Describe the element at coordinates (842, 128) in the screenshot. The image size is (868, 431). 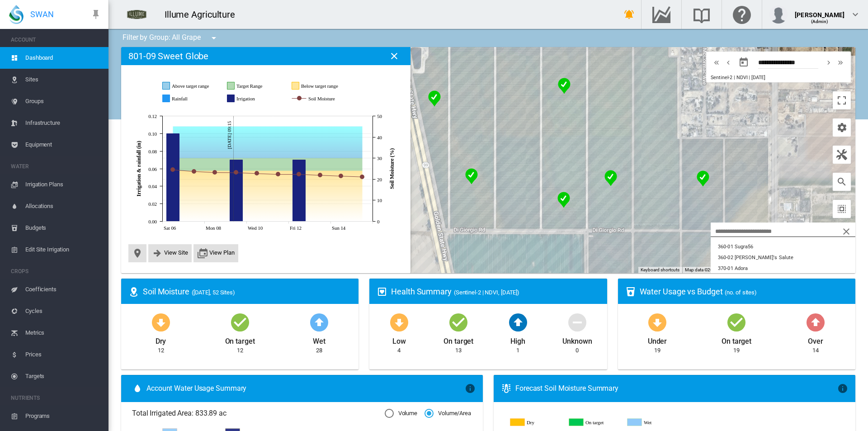
I see `md-icon: icon-cog` at that location.